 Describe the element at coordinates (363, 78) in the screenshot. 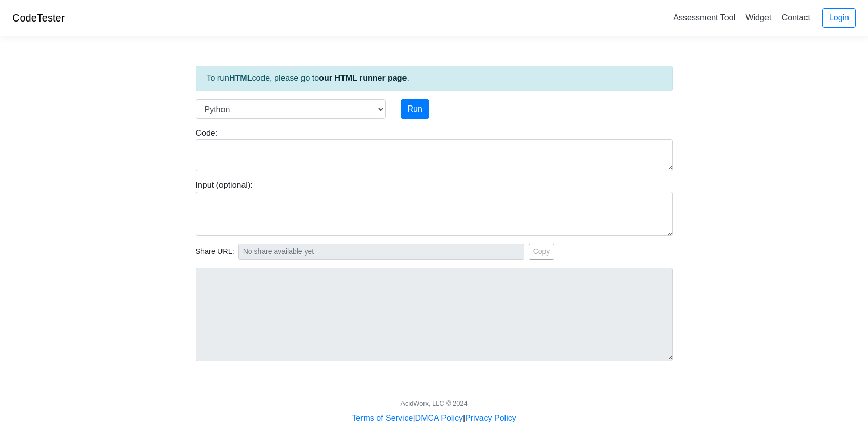

I see `a: our HTML runner page` at that location.